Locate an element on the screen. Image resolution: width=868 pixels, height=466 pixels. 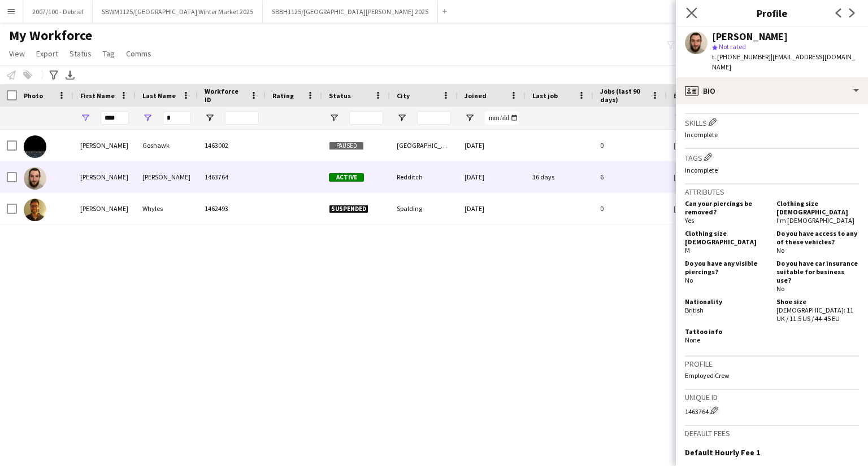
img: Jake Watkins is located at coordinates (35, 178).